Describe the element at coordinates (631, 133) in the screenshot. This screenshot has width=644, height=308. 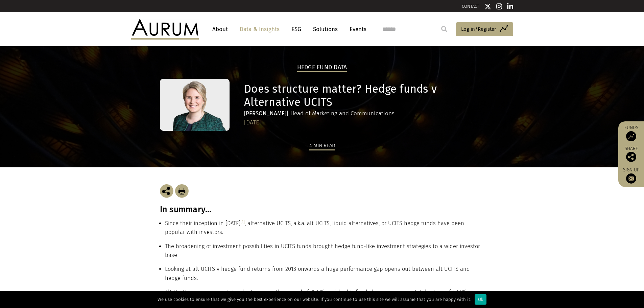
I see `a: Funds` at that location.